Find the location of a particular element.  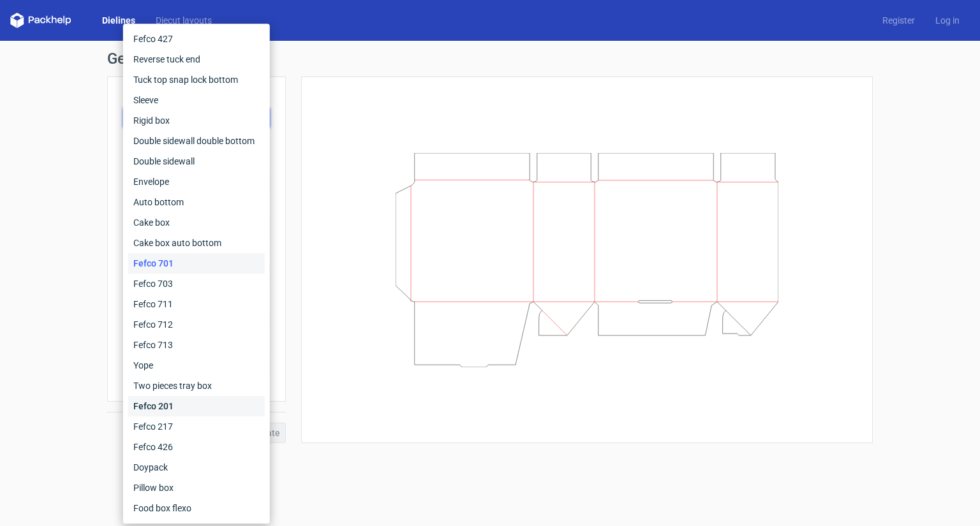

div: Sleeve is located at coordinates (196, 100).